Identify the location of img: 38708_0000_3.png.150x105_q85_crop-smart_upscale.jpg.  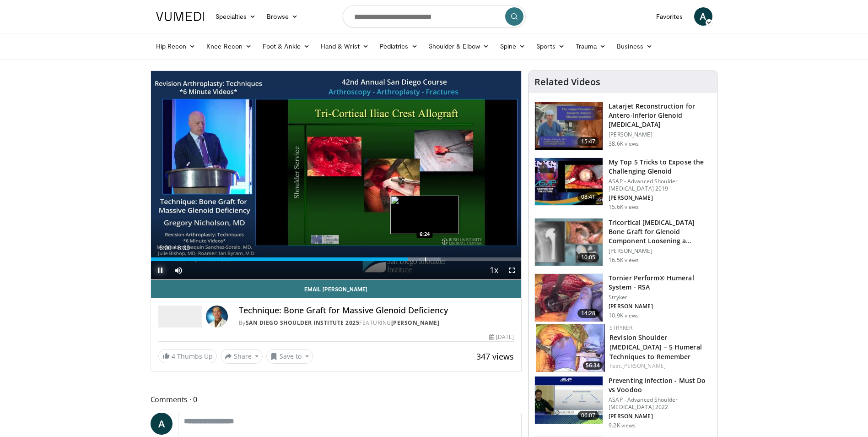
(569, 126).